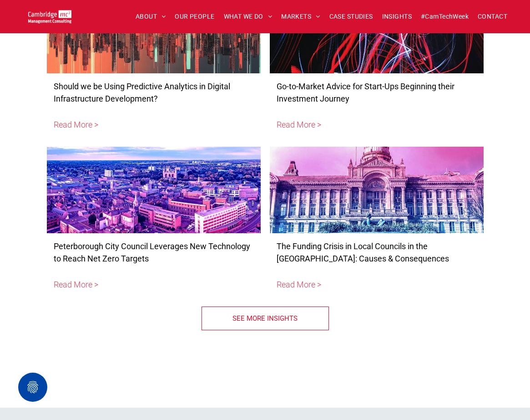 The image size is (530, 420). I want to click on a: ABOUT, so click(151, 16).